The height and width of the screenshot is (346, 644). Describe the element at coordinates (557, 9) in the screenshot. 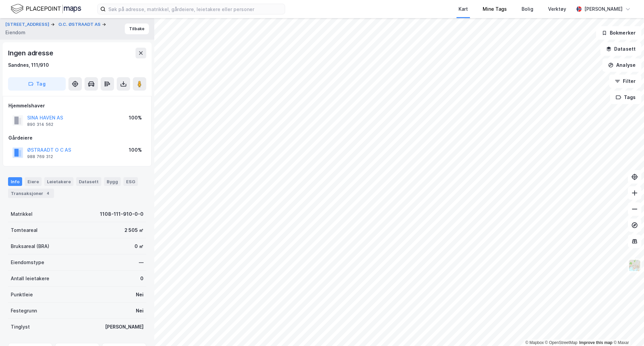

I see `div: Verktøy` at that location.